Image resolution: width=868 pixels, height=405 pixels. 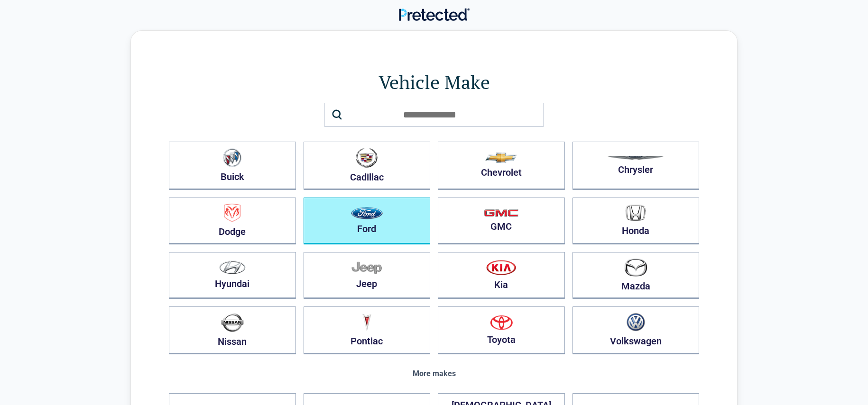 I want to click on button: Honda, so click(x=636, y=221).